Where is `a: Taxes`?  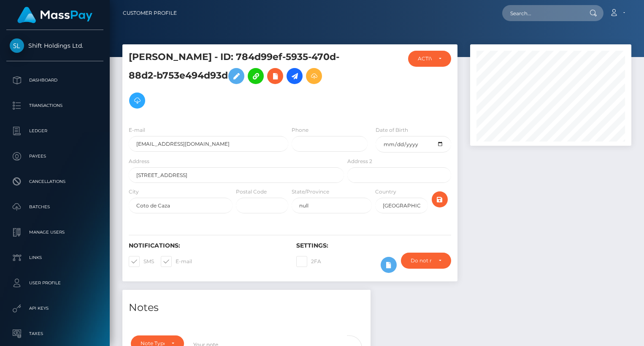 a: Taxes is located at coordinates (55, 334).